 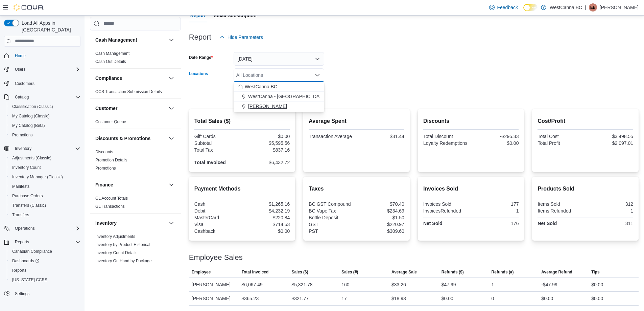 I want to click on h3: Employee Sales, so click(x=215, y=257).